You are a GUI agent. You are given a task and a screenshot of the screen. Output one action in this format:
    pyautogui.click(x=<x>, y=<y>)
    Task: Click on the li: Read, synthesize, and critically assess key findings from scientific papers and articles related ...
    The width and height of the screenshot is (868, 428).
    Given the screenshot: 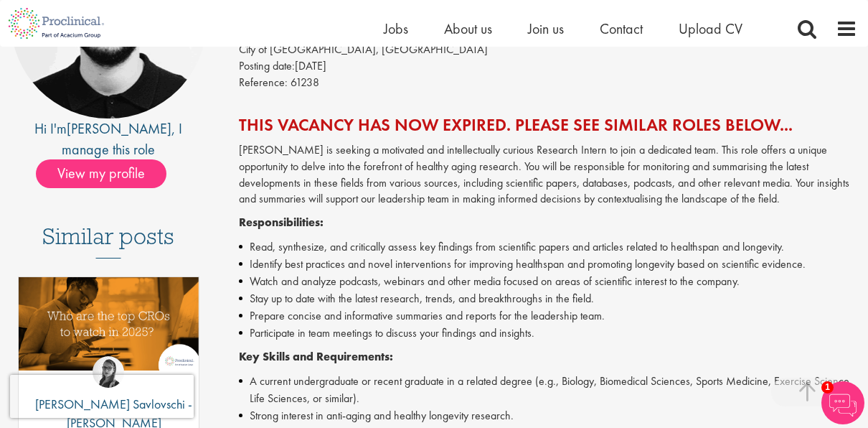 What is the action you would take?
    pyautogui.click(x=548, y=247)
    